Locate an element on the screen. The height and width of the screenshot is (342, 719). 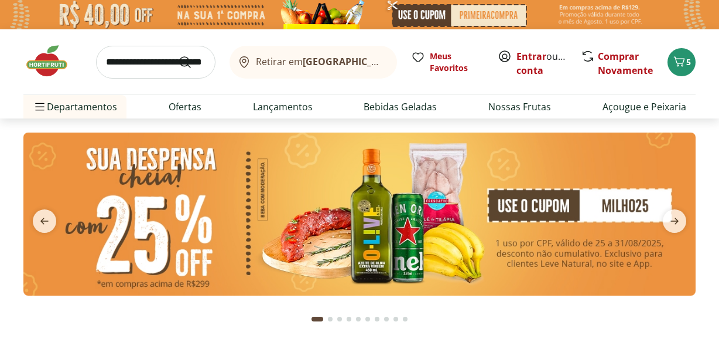
input: search is located at coordinates (156, 62).